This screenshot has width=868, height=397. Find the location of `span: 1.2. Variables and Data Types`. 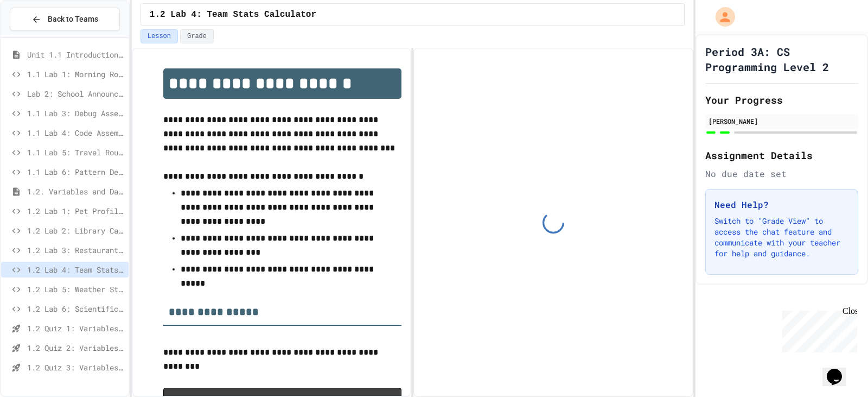

span: 1.2. Variables and Data Types is located at coordinates (75, 191).